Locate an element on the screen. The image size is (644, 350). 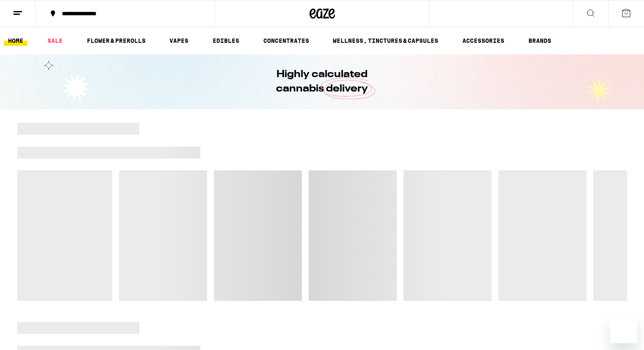
a: HOME is located at coordinates (16, 41).